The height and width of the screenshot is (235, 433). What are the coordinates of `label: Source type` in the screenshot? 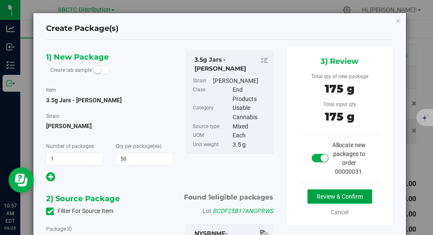 It's located at (212, 127).